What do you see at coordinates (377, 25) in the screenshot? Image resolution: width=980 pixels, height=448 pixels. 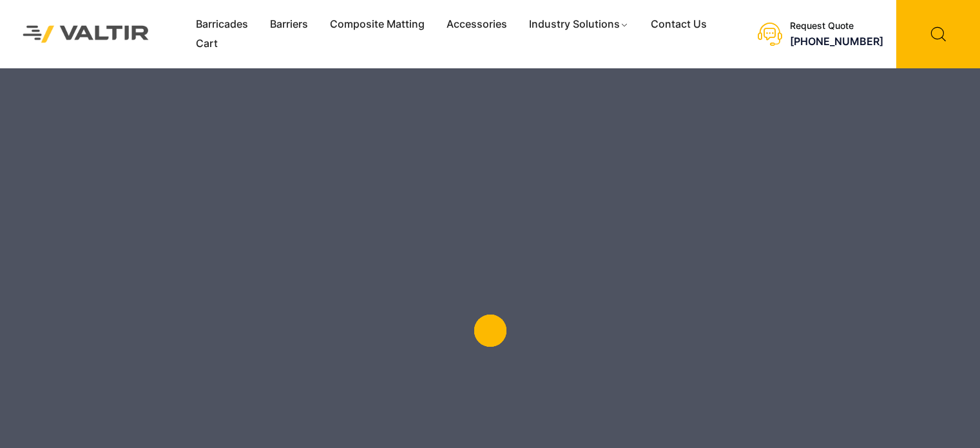 I see `a: Composite Matting` at bounding box center [377, 25].